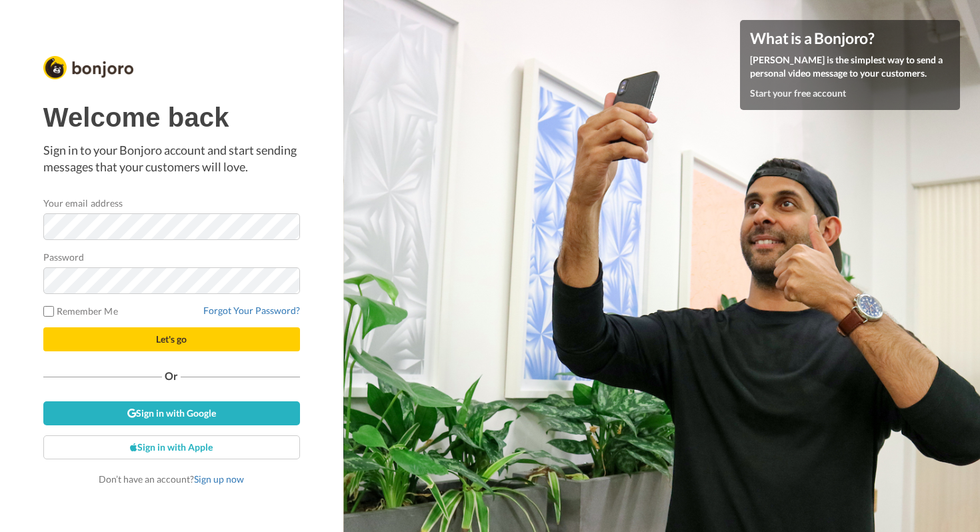 This screenshot has height=532, width=980. Describe the element at coordinates (172, 159) in the screenshot. I see `p: Sign in to your Bonjoro account and start sending messages that your customers will love.` at that location.